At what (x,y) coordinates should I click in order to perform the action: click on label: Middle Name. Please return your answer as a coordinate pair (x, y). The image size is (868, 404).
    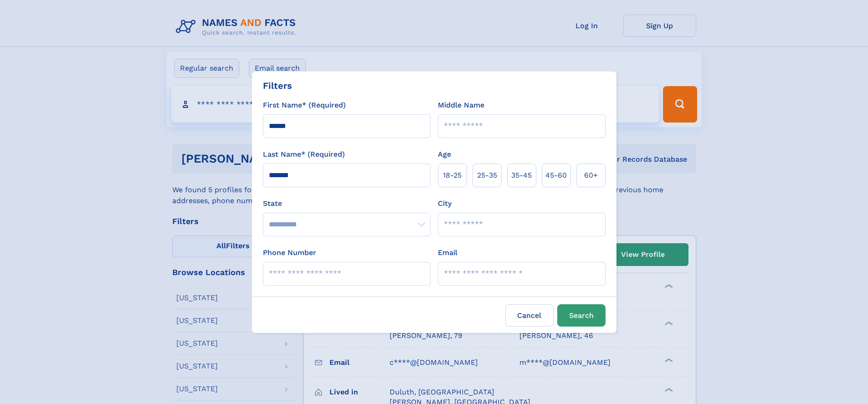
    Looking at the image, I should click on (461, 105).